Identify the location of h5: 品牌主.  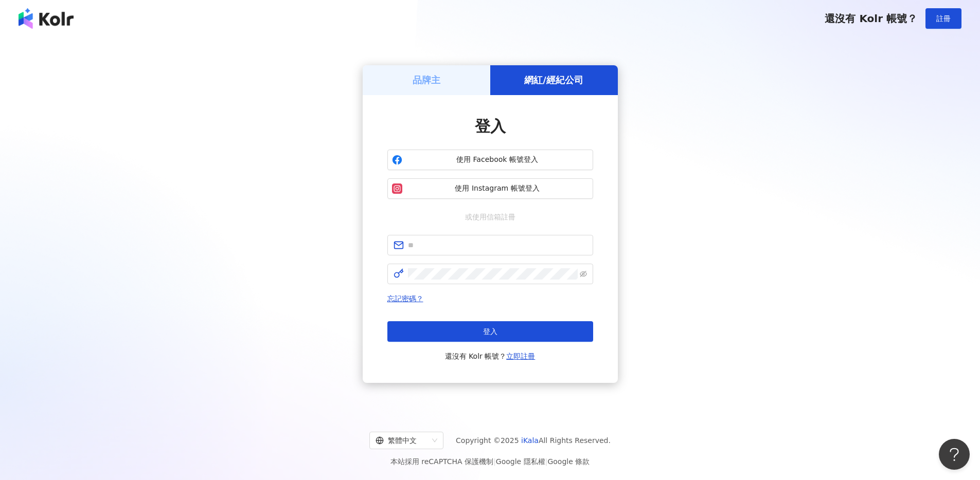
(426, 80).